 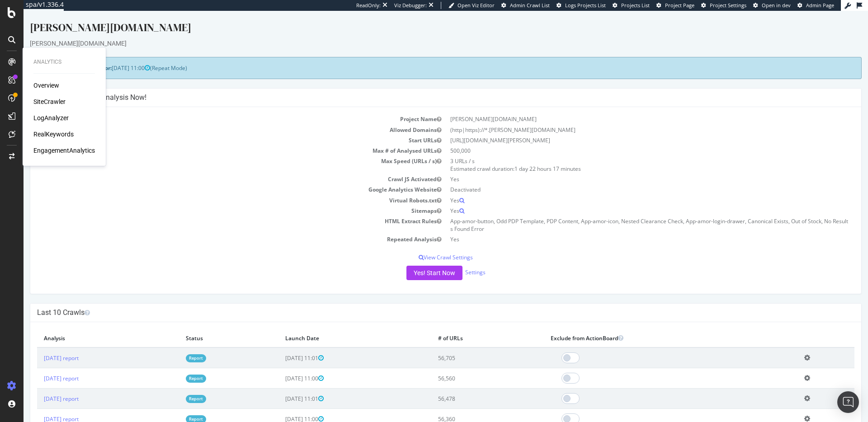 I want to click on span: Project Page, so click(x=680, y=5).